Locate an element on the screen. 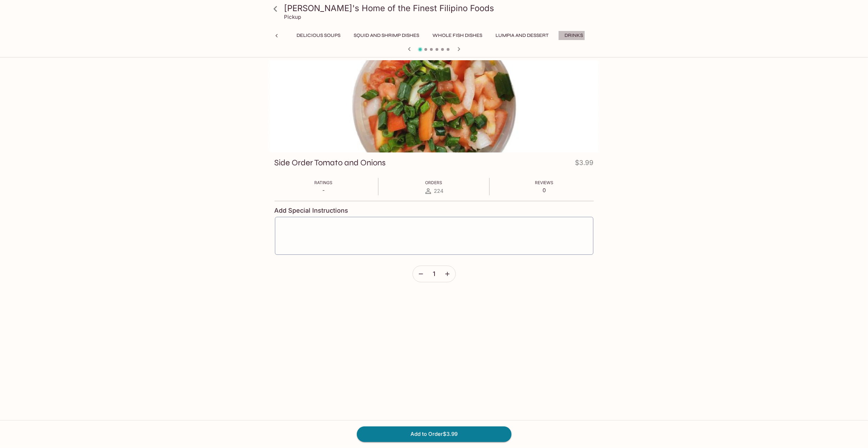 This screenshot has height=448, width=868. span: Reviews is located at coordinates (545, 183).